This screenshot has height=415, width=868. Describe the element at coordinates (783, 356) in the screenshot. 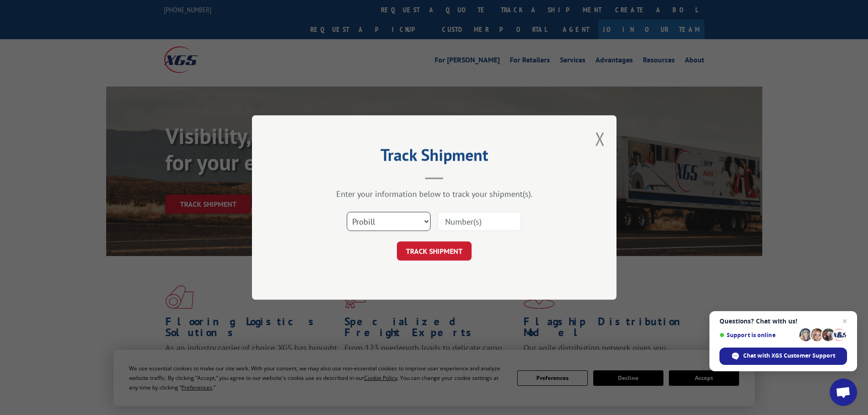

I see `div: Chat with XGS Customer Support` at that location.